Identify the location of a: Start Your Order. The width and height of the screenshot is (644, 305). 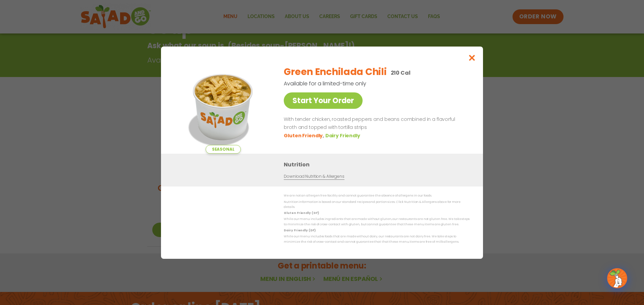
(323, 101).